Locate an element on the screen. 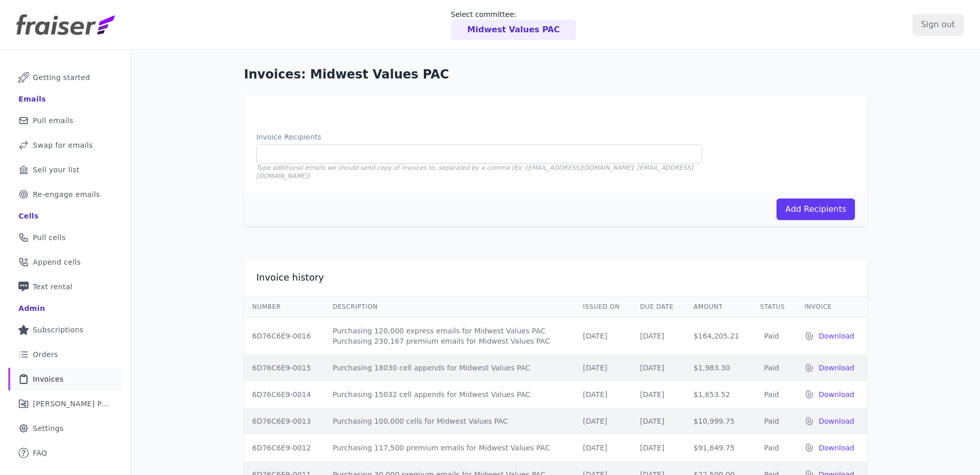  td: $1,653.52 is located at coordinates (719, 394).